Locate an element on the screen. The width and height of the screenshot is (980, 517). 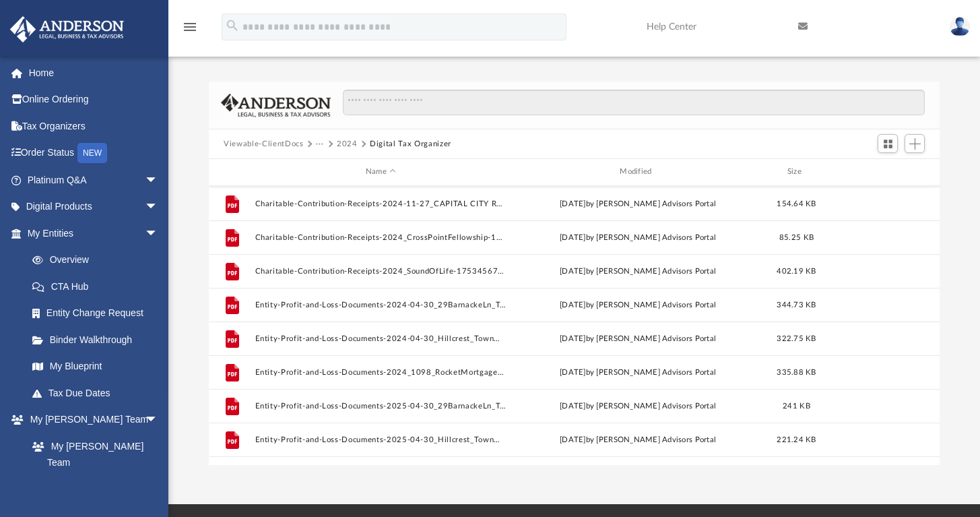
span: 344.73 KB is located at coordinates (796, 304).